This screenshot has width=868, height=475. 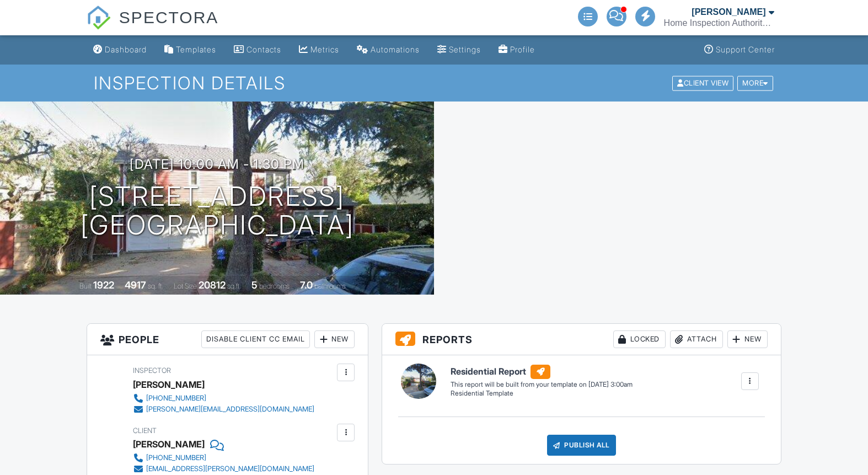 What do you see at coordinates (254, 285) in the screenshot?
I see `div: 5` at bounding box center [254, 285].